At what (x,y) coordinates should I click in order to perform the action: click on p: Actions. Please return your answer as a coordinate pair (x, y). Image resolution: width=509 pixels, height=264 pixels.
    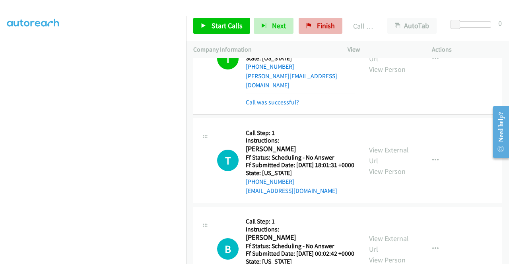
    Looking at the image, I should click on (467, 50).